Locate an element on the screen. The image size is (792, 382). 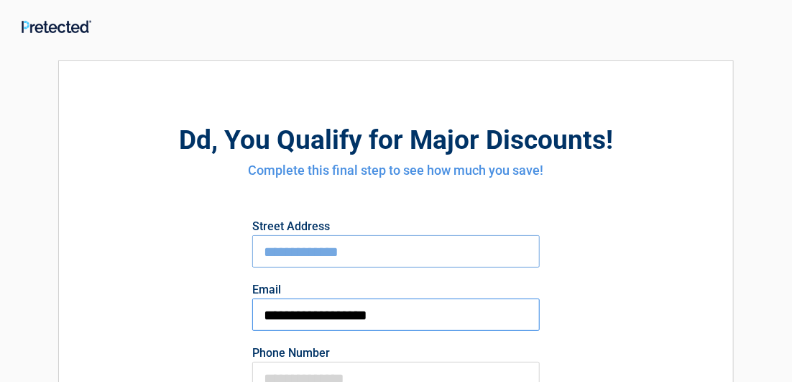
label: Street Address is located at coordinates (396, 226).